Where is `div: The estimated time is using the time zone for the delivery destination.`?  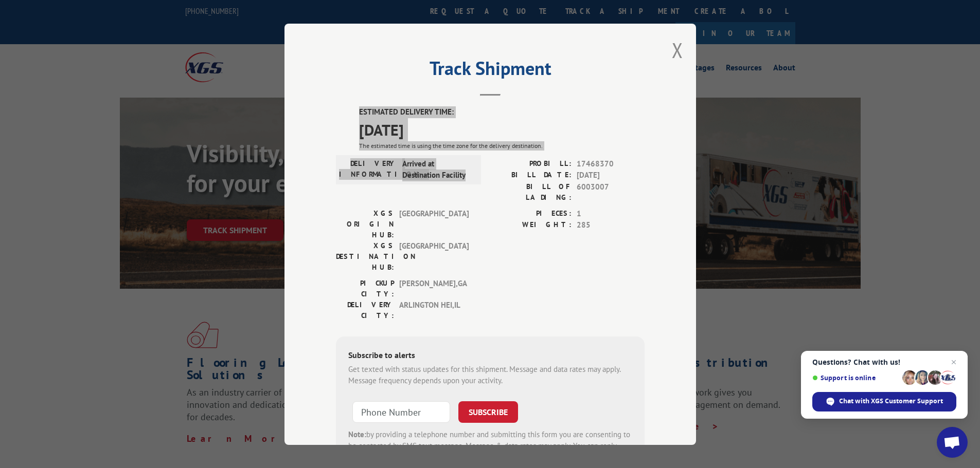
div: The estimated time is using the time zone for the delivery destination. is located at coordinates (502, 146).